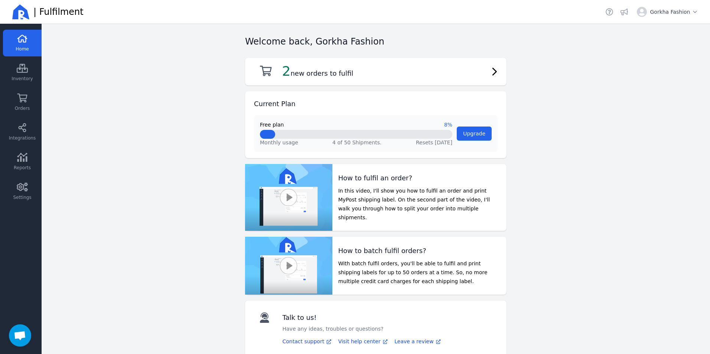  What do you see at coordinates (275, 104) in the screenshot?
I see `h2: Current Plan` at bounding box center [275, 104].